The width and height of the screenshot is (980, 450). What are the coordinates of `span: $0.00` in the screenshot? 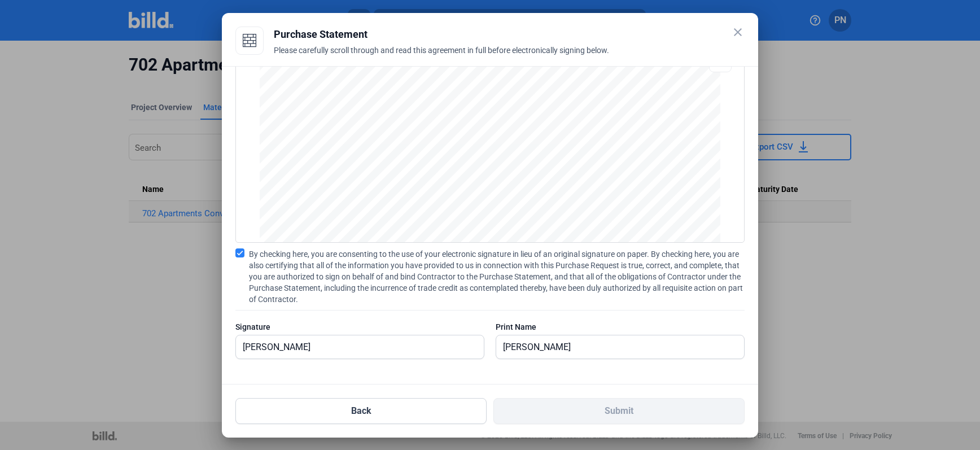 It's located at (645, 188).